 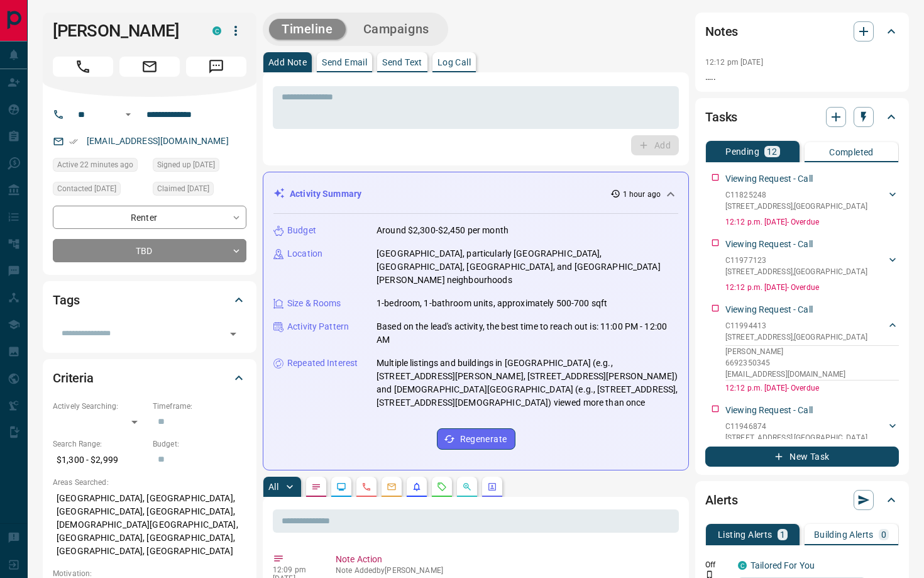 What do you see at coordinates (476, 439) in the screenshot?
I see `button: Regenerate` at bounding box center [476, 439].